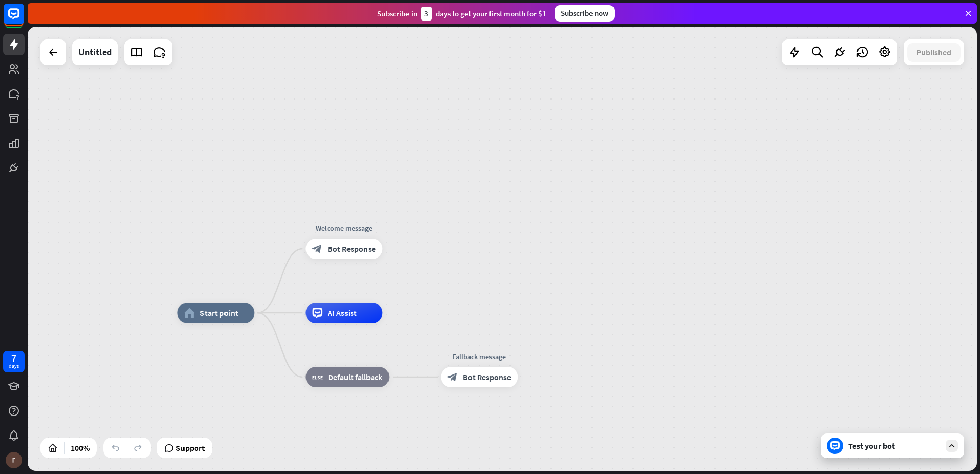 This screenshot has width=980, height=474. I want to click on i: block_fallback, so click(317, 377).